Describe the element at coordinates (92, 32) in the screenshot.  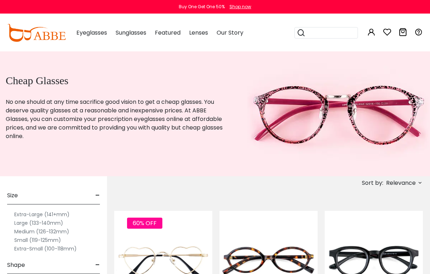
I see `span: Eyeglasses` at that location.